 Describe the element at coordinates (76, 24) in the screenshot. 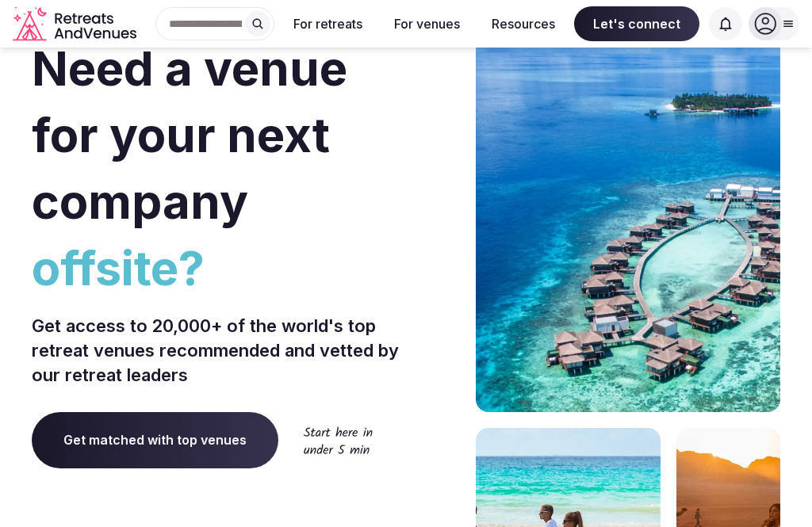

I see `svg: Retreats and Venues company logo` at that location.